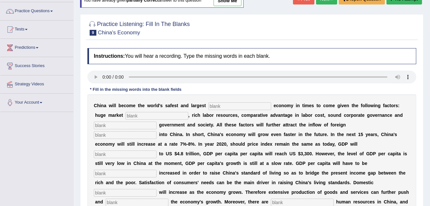  I want to click on a: Practice Questions, so click(37, 10).